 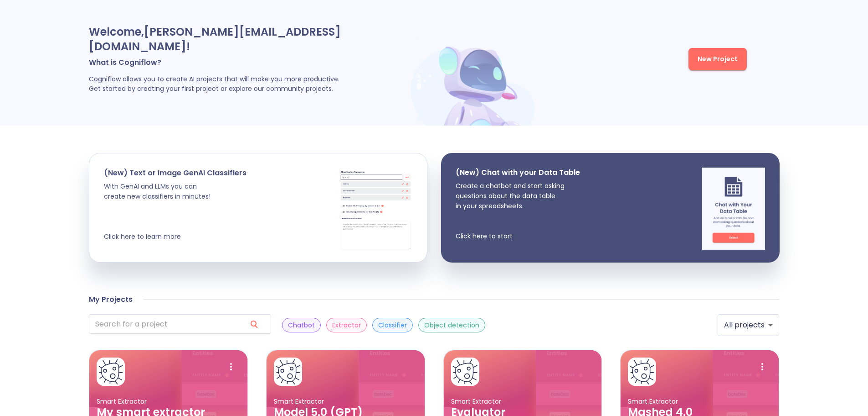 What do you see at coordinates (718, 59) in the screenshot?
I see `button: New Project` at bounding box center [718, 59].